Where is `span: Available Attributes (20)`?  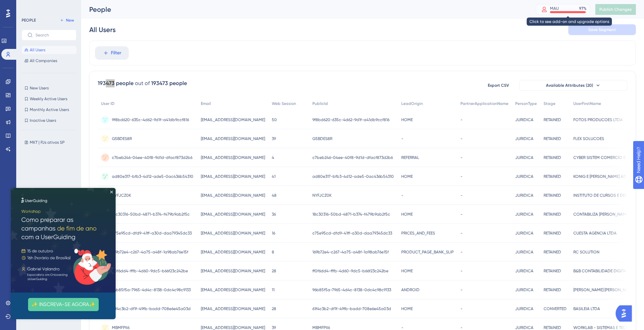
span: Available Attributes (20) is located at coordinates (570, 85).